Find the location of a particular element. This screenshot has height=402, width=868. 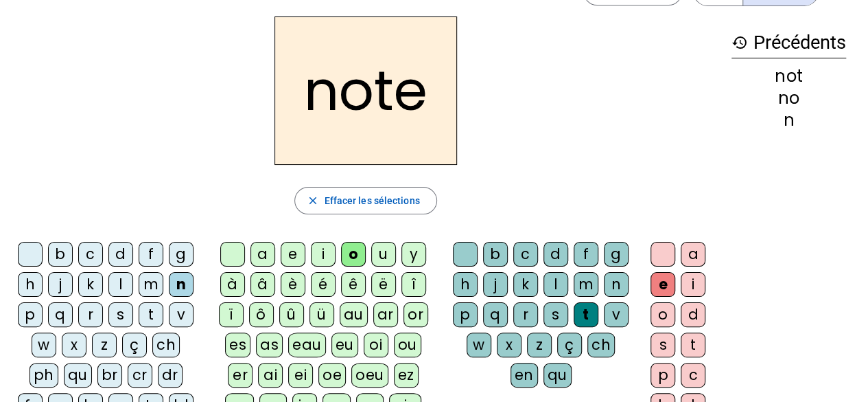

div: ô is located at coordinates (262, 314).